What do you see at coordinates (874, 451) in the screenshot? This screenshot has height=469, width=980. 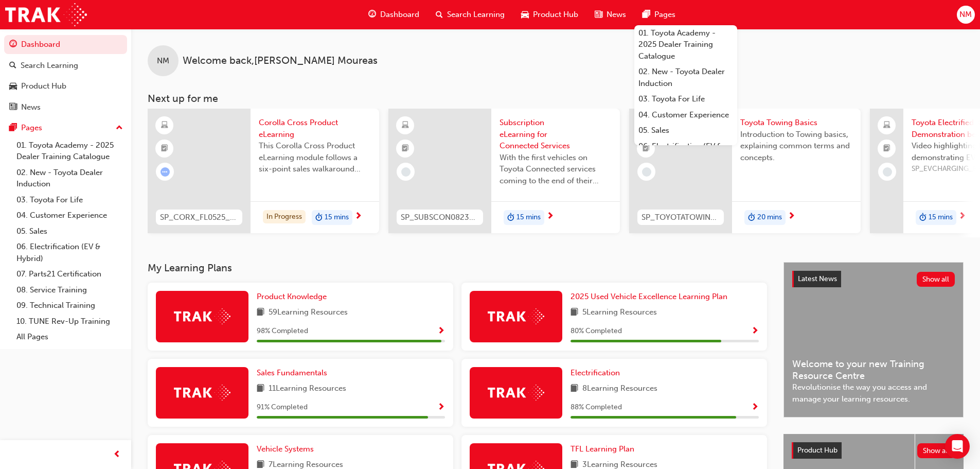 I see `a: Product HubShow all` at bounding box center [874, 451].